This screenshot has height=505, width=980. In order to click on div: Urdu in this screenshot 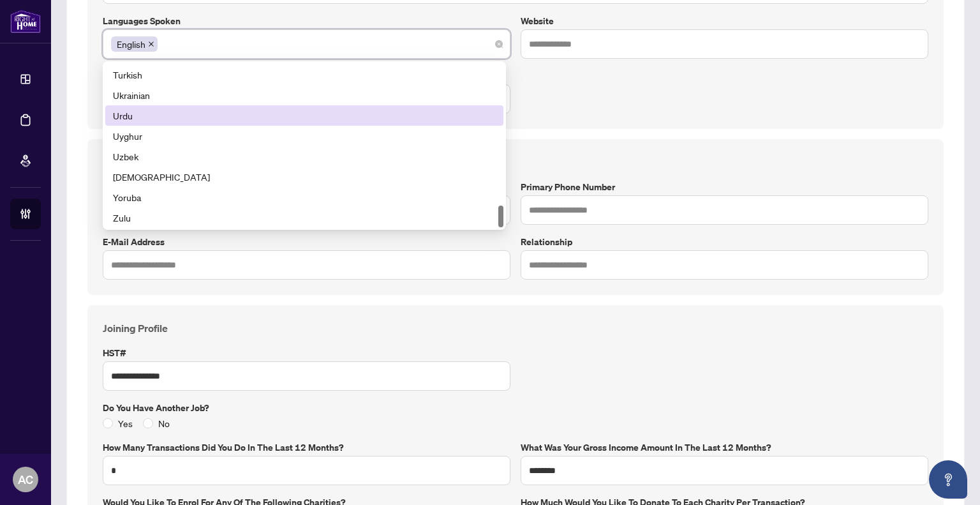, I will do `click(304, 116)`.